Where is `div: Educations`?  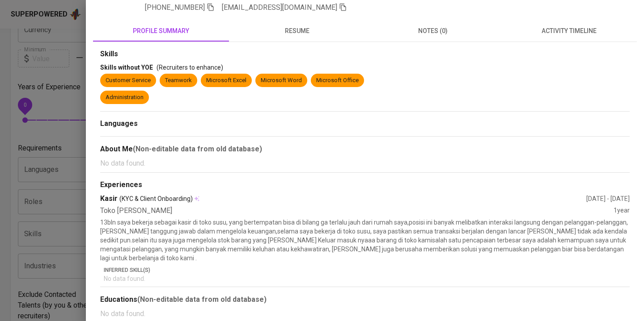
div: Educations is located at coordinates (365, 300).